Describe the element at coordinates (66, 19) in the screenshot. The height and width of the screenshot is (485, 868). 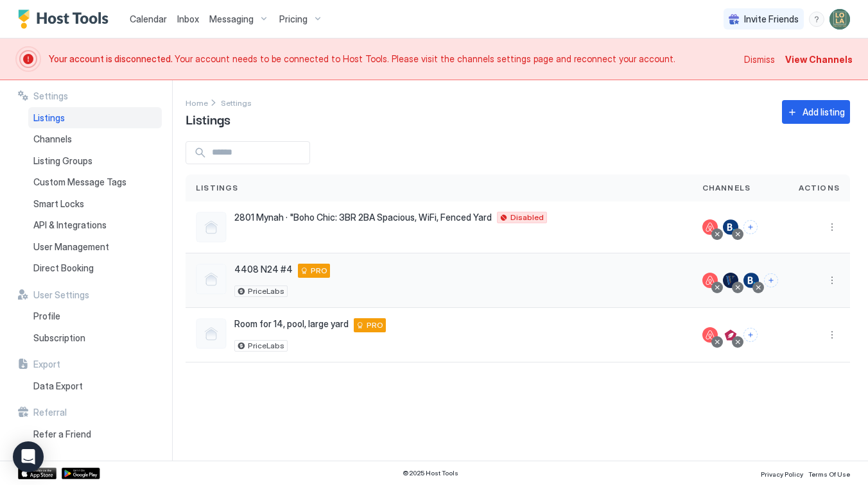
I see `a: Host Tools Logo` at that location.